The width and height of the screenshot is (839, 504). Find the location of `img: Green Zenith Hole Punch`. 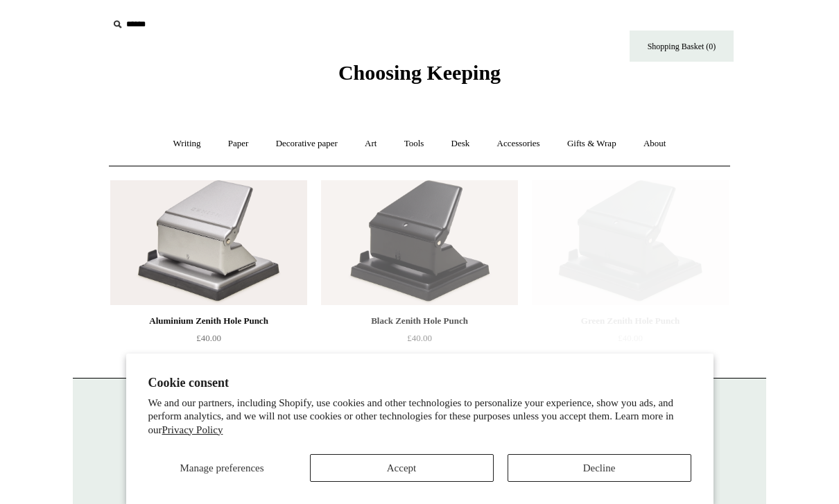

img: Green Zenith Hole Punch is located at coordinates (630, 242).